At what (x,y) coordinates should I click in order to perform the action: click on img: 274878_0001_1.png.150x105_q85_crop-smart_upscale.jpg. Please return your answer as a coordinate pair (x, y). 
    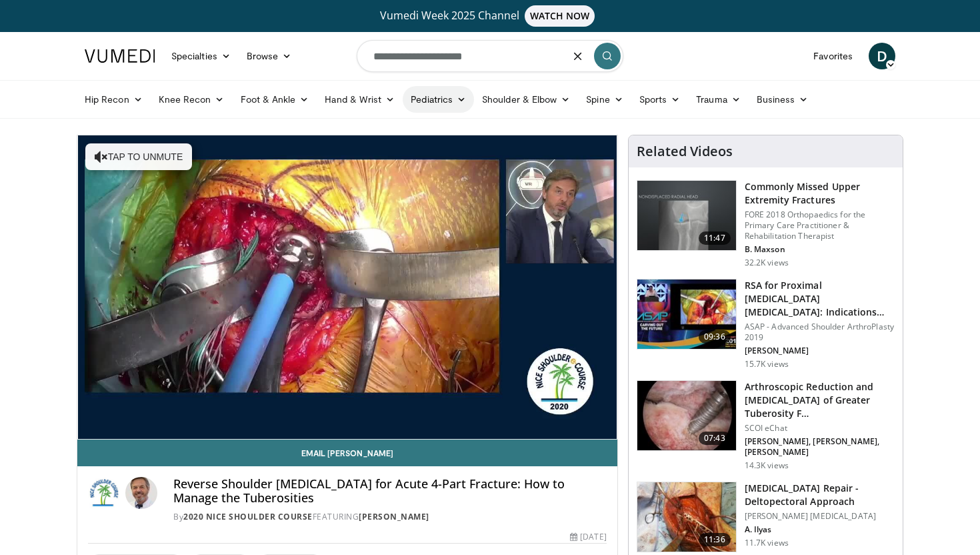
    Looking at the image, I should click on (686, 416).